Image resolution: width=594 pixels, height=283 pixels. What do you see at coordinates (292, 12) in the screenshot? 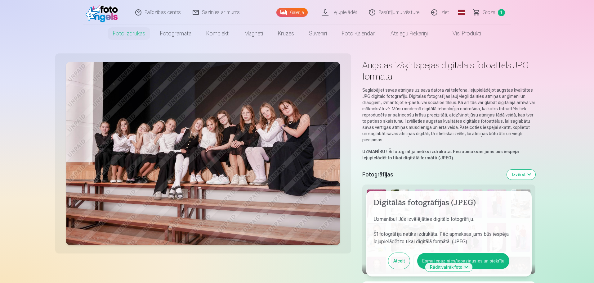
I see `a: Galerija` at bounding box center [292, 12].